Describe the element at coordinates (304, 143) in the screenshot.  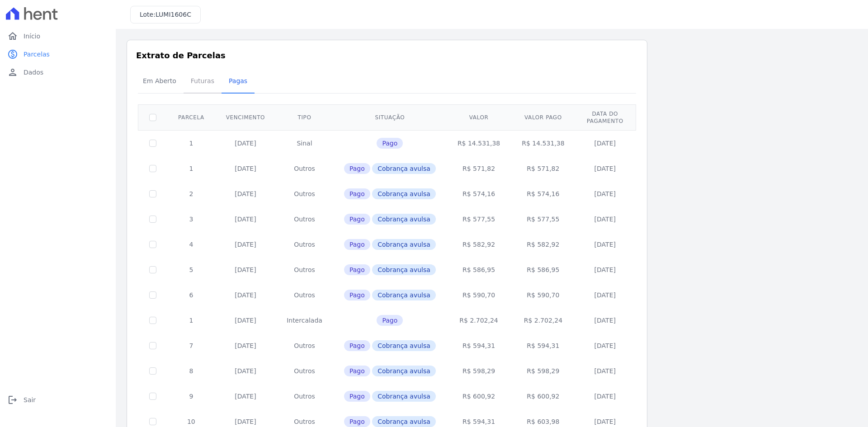
I see `td: Sinal` at that location.